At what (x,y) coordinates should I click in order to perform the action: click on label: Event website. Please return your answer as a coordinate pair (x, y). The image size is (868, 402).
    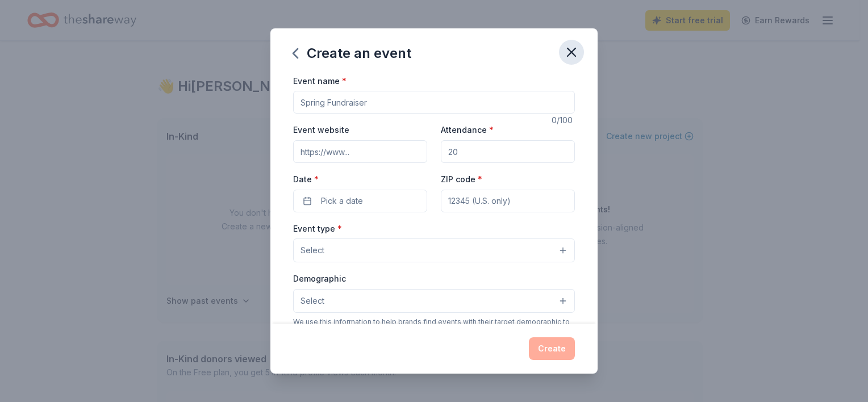
    Looking at the image, I should click on (321, 130).